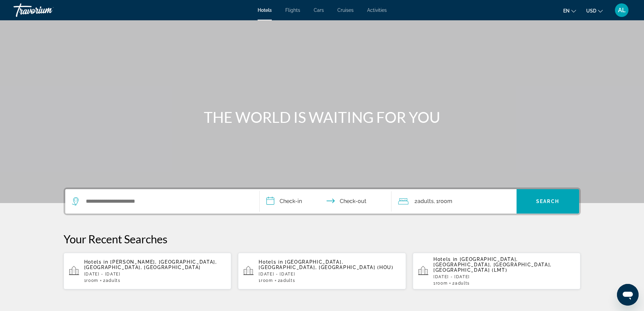 The width and height of the screenshot is (644, 311). I want to click on div: Search widget, so click(322, 201).